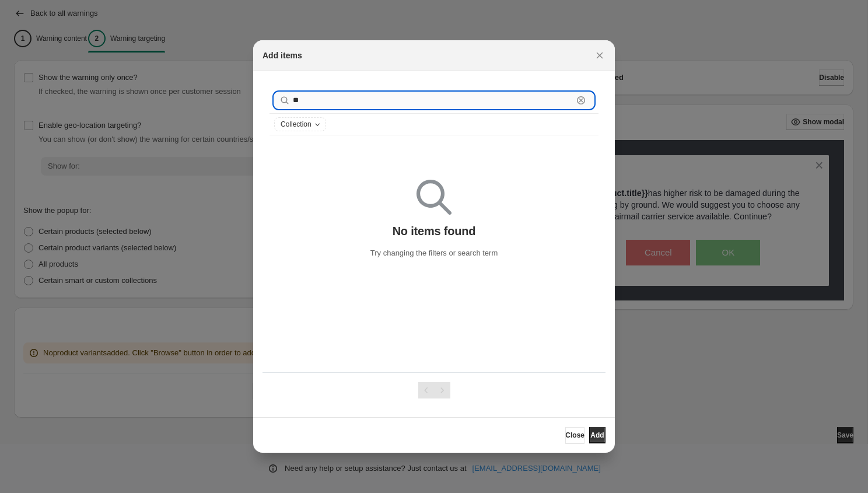 This screenshot has height=493, width=868. Describe the element at coordinates (296, 124) in the screenshot. I see `span: Collection` at that location.